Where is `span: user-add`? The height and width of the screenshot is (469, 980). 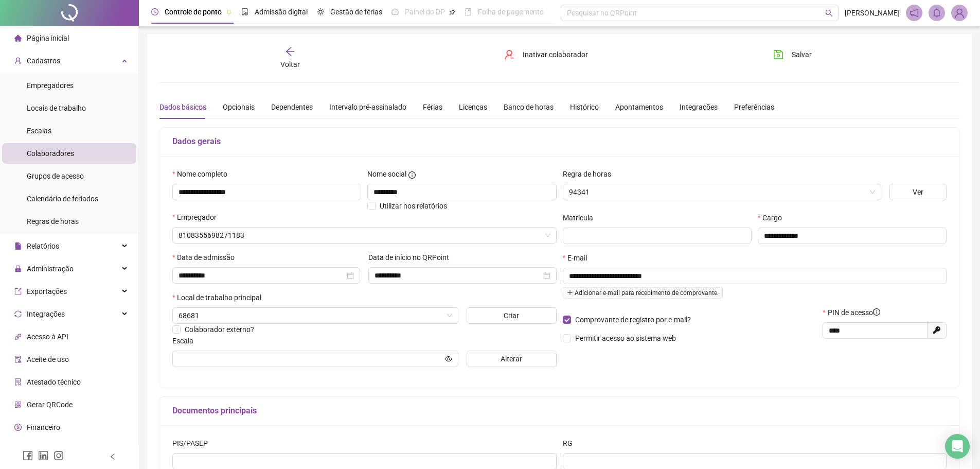
span: user-add is located at coordinates (18, 61).